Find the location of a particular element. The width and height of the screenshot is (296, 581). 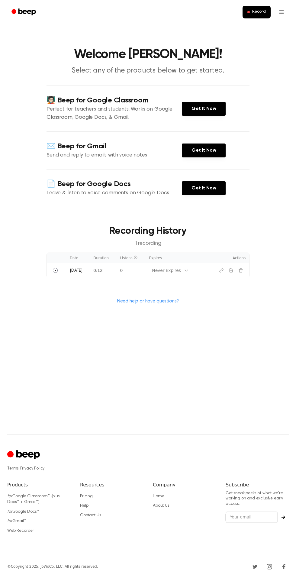

button: Delete recording is located at coordinates (241, 271).